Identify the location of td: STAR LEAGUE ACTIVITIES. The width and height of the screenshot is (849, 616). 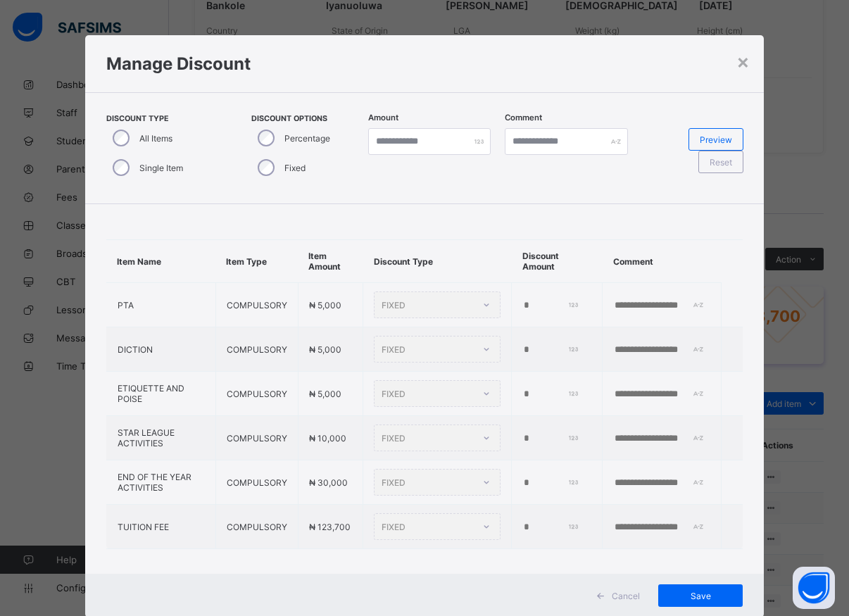
(160, 438).